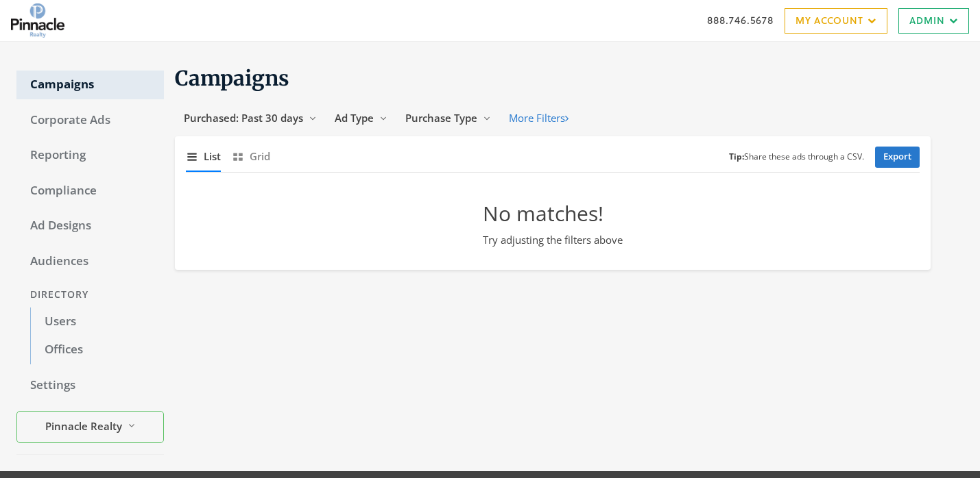  Describe the element at coordinates (90, 294) in the screenshot. I see `div: Directory` at that location.